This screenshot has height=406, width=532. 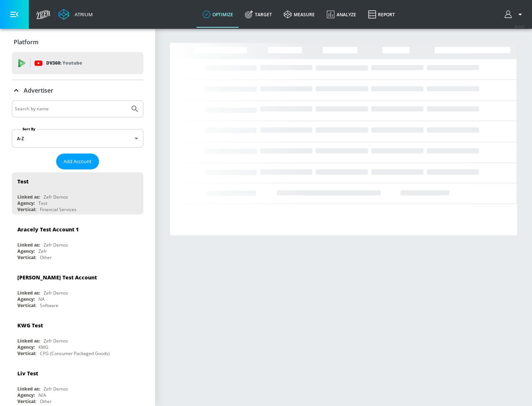 What do you see at coordinates (381, 14) in the screenshot?
I see `a: Report` at bounding box center [381, 14].